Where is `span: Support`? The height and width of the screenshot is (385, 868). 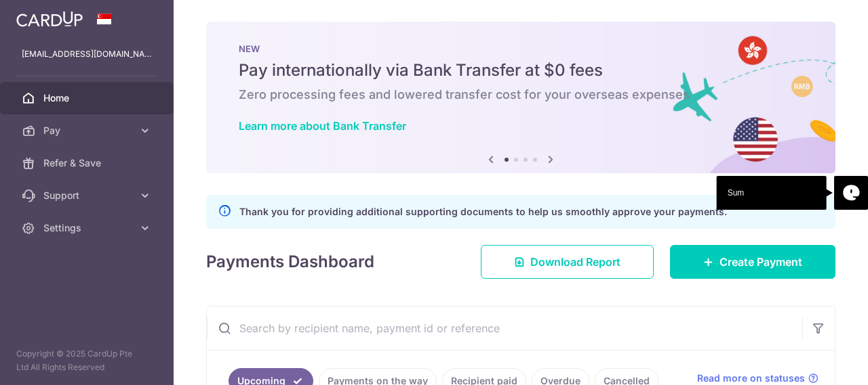
span: Support is located at coordinates (89, 195).